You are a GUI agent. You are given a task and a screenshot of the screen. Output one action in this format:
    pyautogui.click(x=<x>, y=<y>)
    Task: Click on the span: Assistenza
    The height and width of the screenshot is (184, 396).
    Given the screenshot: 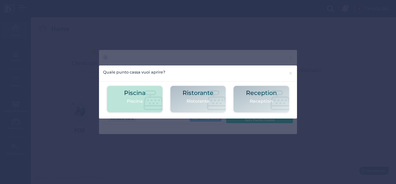 What is the action you would take?
    pyautogui.click(x=29, y=7)
    